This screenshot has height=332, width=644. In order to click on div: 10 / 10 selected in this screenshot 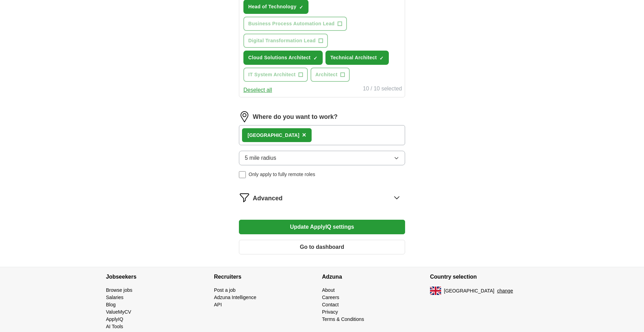, I will do `click(382, 89)`.